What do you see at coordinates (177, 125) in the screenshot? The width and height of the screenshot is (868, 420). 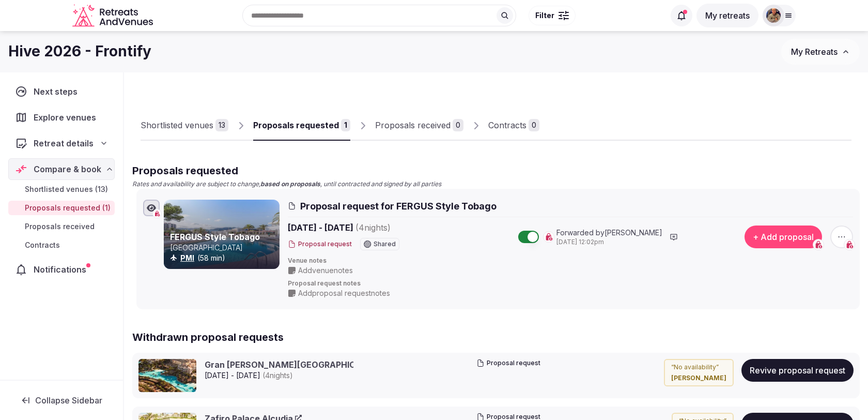 I see `div: Shortlisted venues` at bounding box center [177, 125].